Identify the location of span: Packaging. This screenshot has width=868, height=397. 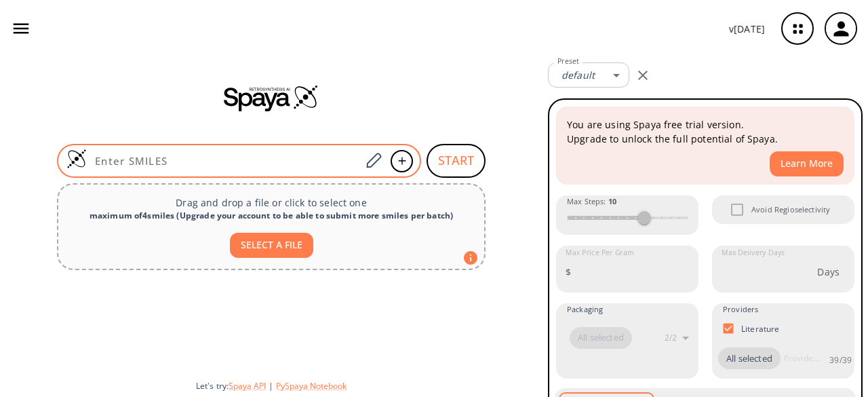
(585, 309).